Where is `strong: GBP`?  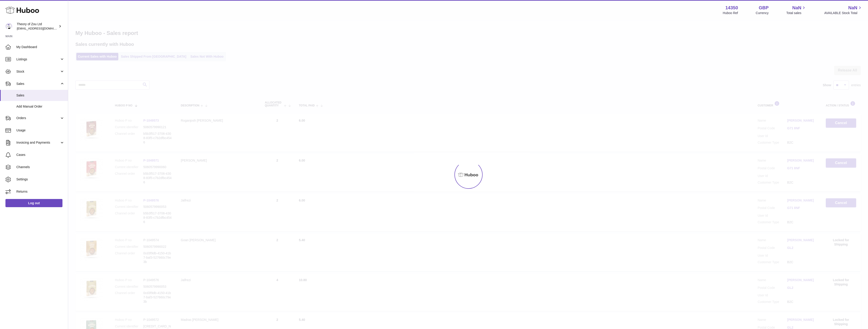 strong: GBP is located at coordinates (763, 7).